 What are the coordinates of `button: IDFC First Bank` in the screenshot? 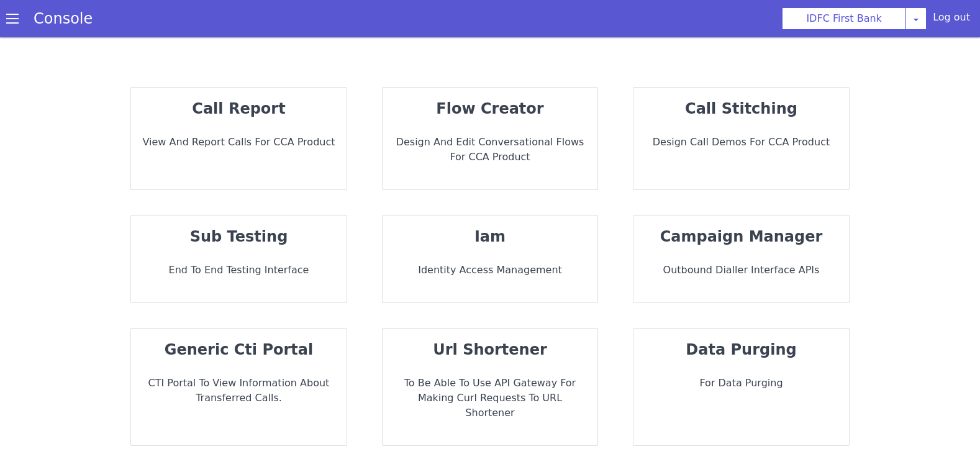 It's located at (844, 18).